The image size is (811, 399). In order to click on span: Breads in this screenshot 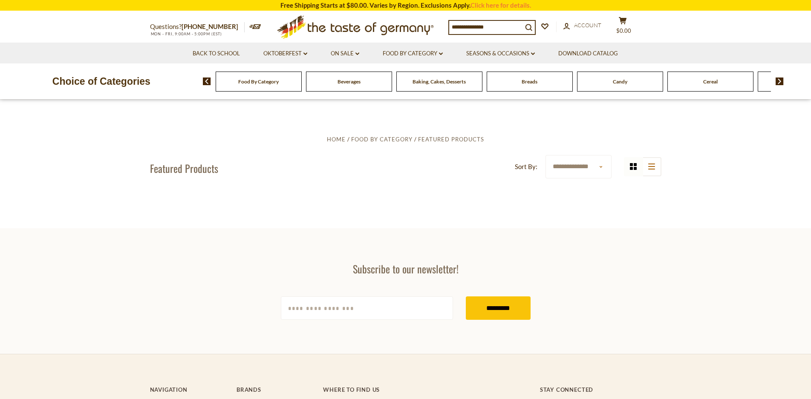, I will do `click(529, 81)`.